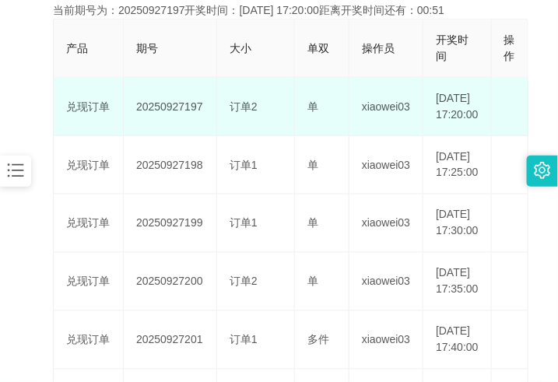 This screenshot has width=558, height=382. I want to click on span: 多件, so click(318, 340).